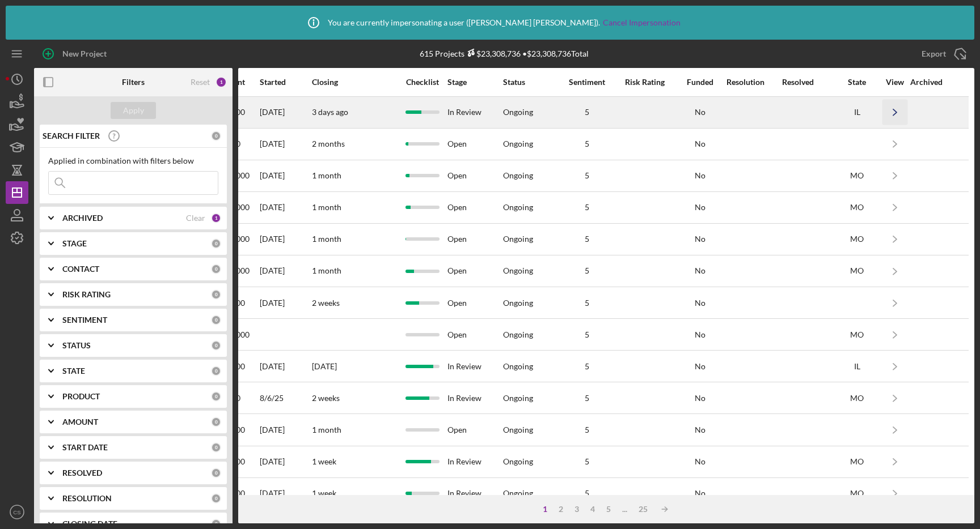 This screenshot has width=980, height=529. What do you see at coordinates (857, 82) in the screenshot?
I see `div: State` at bounding box center [857, 82].